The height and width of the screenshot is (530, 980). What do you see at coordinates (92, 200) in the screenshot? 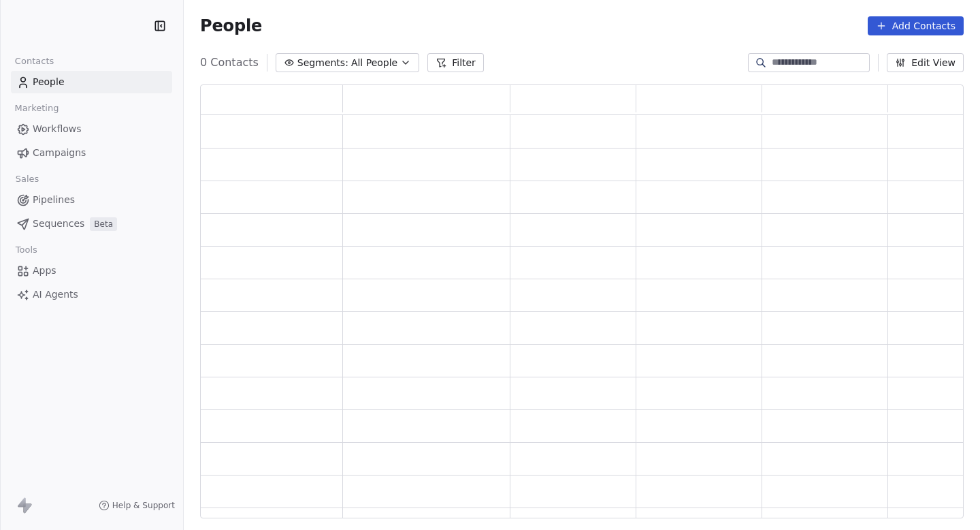
I see `a: Pipelines` at bounding box center [92, 200].